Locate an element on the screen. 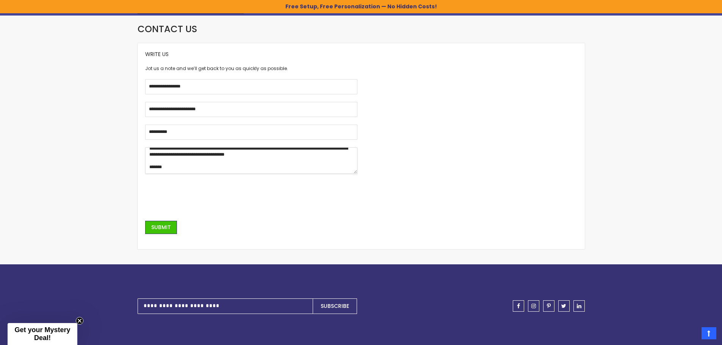 Image resolution: width=722 pixels, height=345 pixels. a: facebook is located at coordinates (519, 306).